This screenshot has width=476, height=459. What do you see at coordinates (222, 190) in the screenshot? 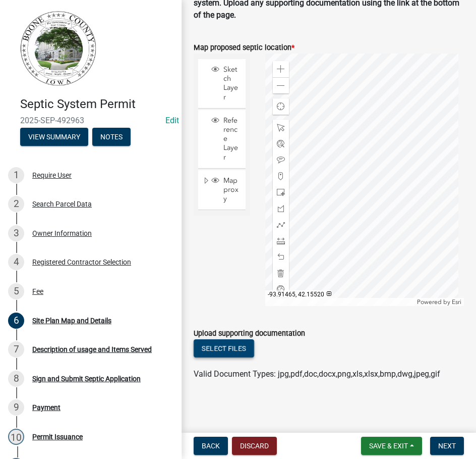
I see `li: Mapproxy` at bounding box center [222, 190].